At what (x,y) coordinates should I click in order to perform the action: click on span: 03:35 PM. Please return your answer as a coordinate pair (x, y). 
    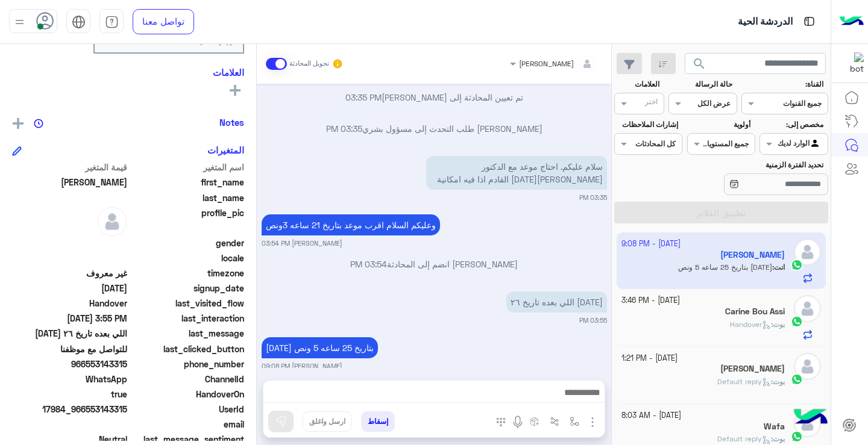
    Looking at the image, I should click on (364, 97).